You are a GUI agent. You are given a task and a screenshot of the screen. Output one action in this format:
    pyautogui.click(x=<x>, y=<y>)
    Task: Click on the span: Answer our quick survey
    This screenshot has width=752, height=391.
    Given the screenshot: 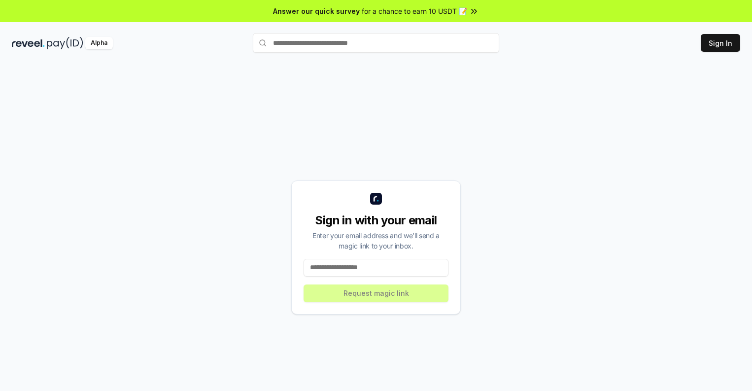 What is the action you would take?
    pyautogui.click(x=316, y=11)
    